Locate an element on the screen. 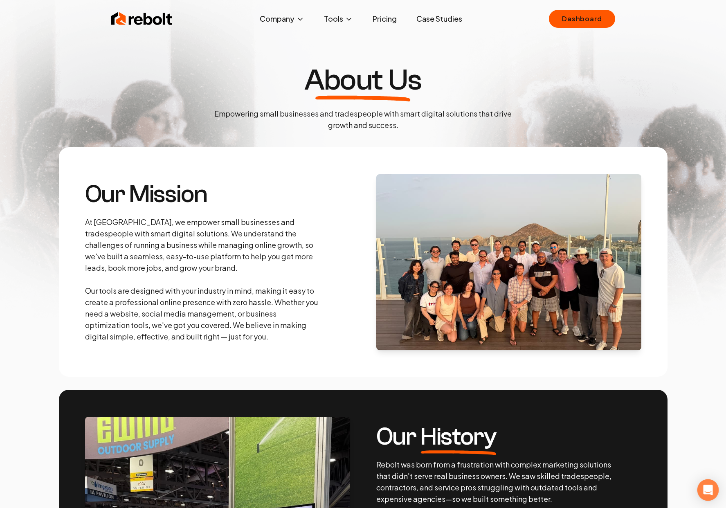 This screenshot has height=508, width=726. img: Rebolt Logo is located at coordinates (142, 19).